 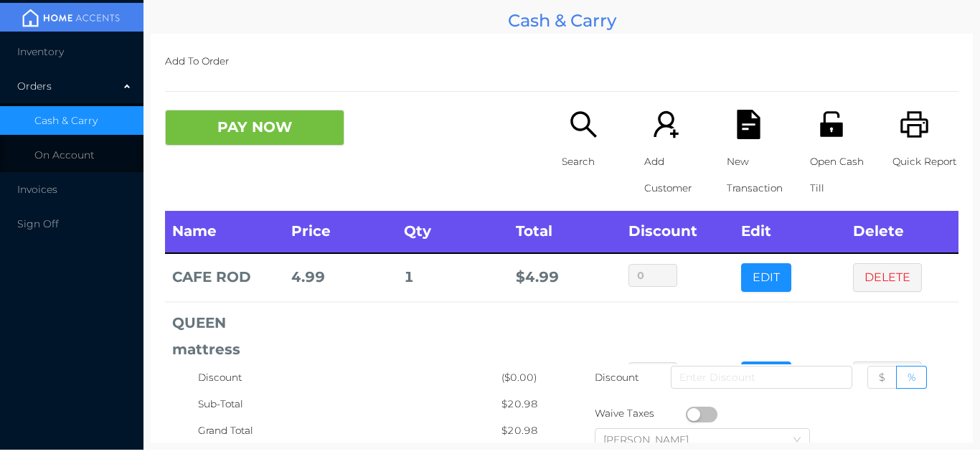 What do you see at coordinates (224, 377) in the screenshot?
I see `td: QUEEN mattress PROTECTOR/vinyl zippered` at bounding box center [224, 377].